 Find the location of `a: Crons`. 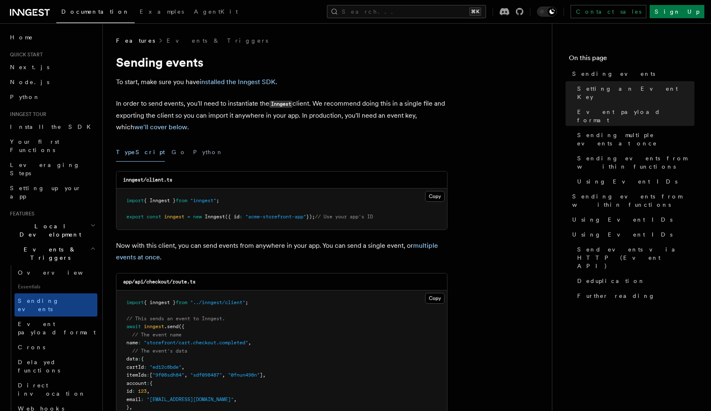

a: Crons is located at coordinates (56, 347).